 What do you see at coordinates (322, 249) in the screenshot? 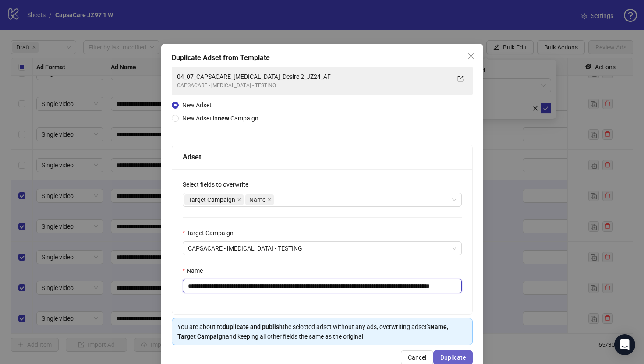
I see `span: CAPSACARE - SCIATICA - TESTING` at bounding box center [322, 249].